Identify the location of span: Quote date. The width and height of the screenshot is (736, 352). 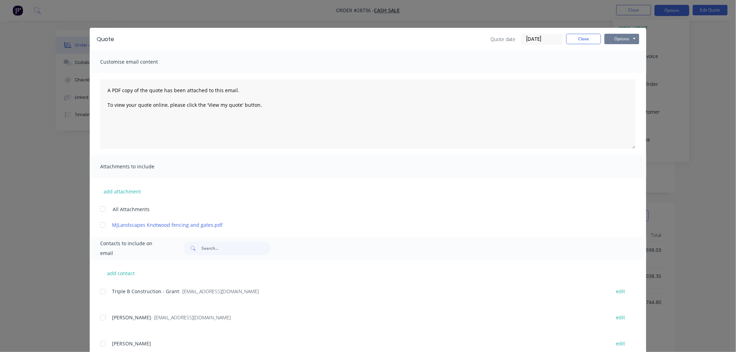
(503, 39).